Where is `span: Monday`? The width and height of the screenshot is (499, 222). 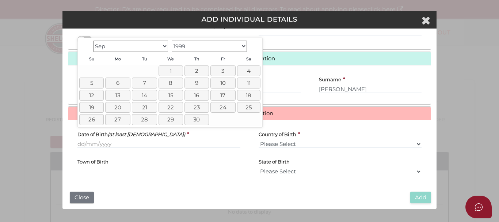
span: Monday is located at coordinates (118, 59).